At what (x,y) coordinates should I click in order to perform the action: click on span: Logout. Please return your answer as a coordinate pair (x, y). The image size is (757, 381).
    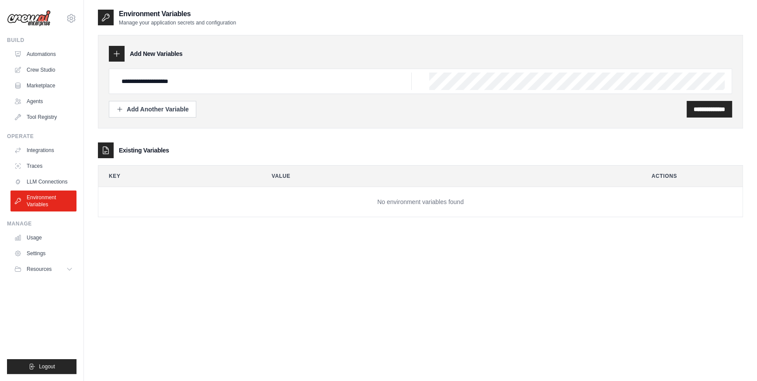
    Looking at the image, I should click on (47, 367).